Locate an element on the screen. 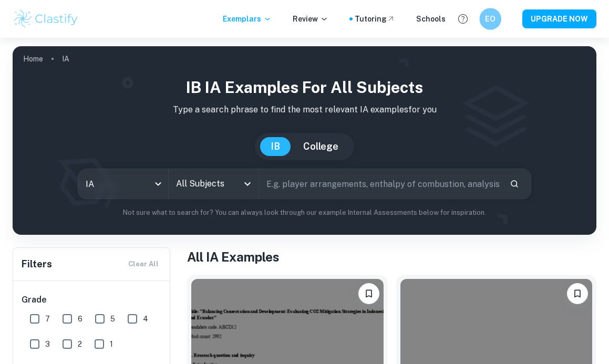 This screenshot has width=609, height=364. span: 6 is located at coordinates (80, 319).